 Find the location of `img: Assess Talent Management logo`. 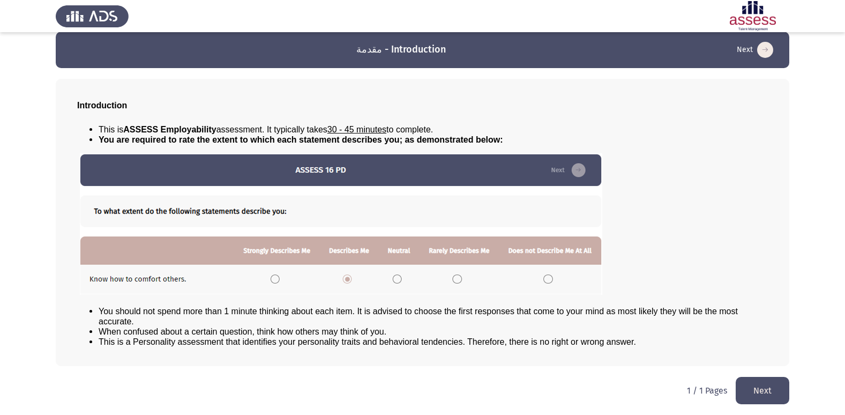

img: Assess Talent Management logo is located at coordinates (92, 16).